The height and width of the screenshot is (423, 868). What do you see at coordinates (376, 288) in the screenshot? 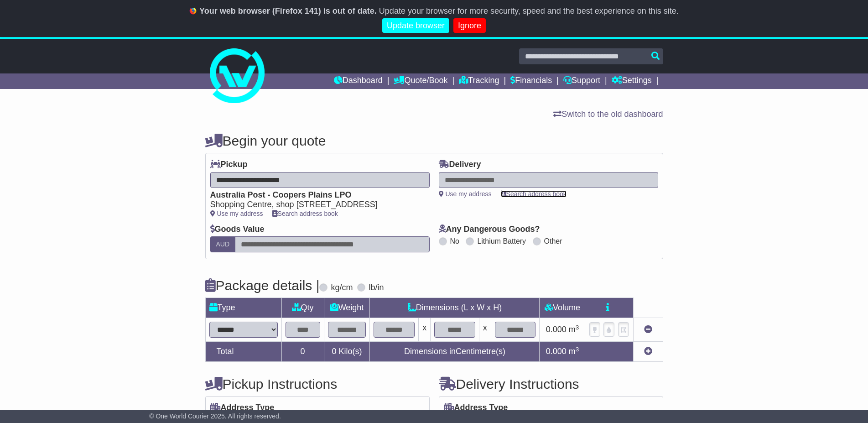
I see `label: lb/in` at bounding box center [376, 288].